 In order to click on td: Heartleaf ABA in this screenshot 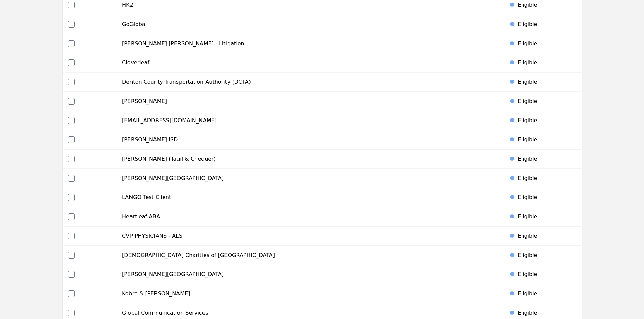, I will do `click(309, 217)`.